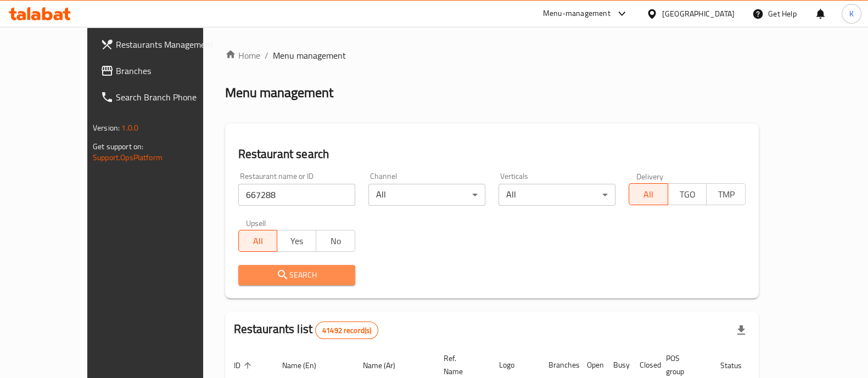 The height and width of the screenshot is (378, 868). What do you see at coordinates (106, 128) in the screenshot?
I see `span: Version:` at bounding box center [106, 128].